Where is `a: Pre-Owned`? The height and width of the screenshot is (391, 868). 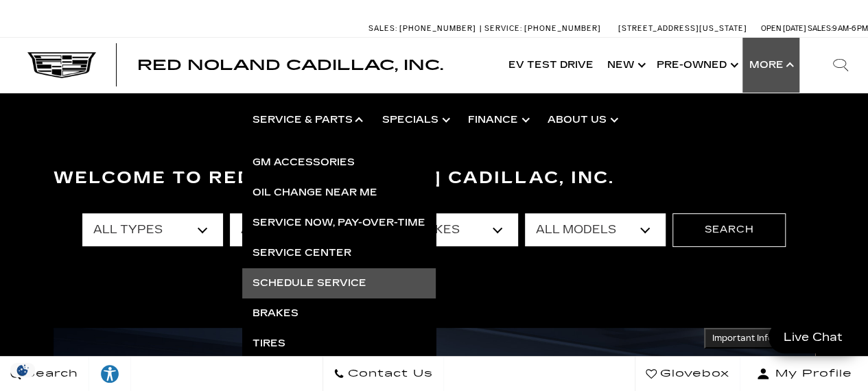
a: Pre-Owned is located at coordinates (695, 66).